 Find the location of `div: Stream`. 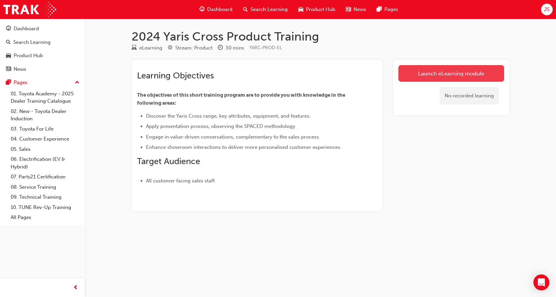

div: Stream is located at coordinates (190, 48).